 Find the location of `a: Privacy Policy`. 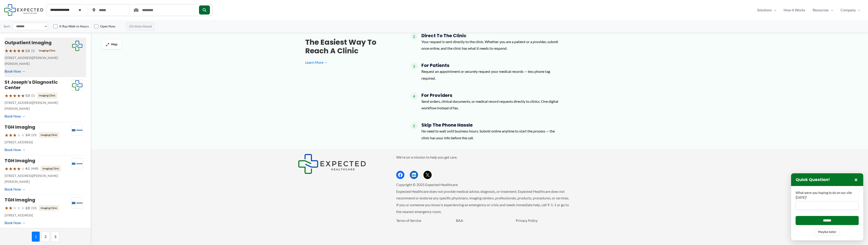

a: Privacy Policy is located at coordinates (527, 220).